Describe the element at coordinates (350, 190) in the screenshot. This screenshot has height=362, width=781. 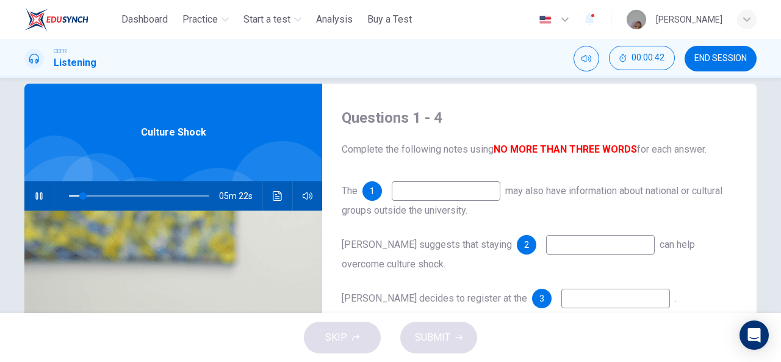
I see `span: The` at that location.